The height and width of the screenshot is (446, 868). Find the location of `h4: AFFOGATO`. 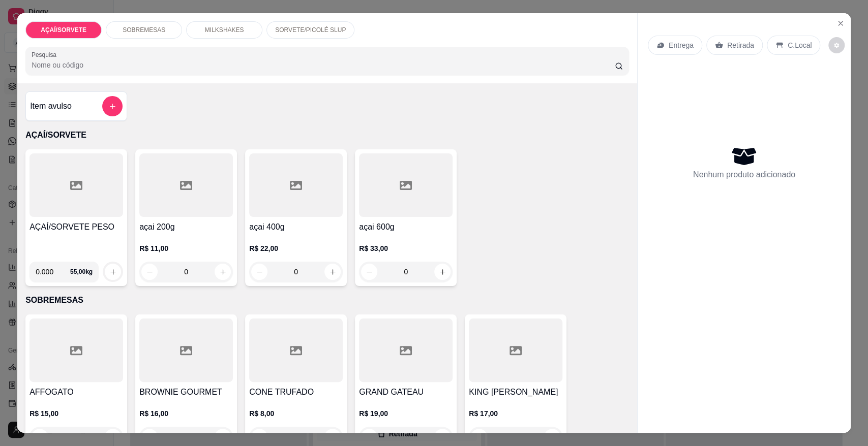

h4: AFFOGATO is located at coordinates (76, 392).